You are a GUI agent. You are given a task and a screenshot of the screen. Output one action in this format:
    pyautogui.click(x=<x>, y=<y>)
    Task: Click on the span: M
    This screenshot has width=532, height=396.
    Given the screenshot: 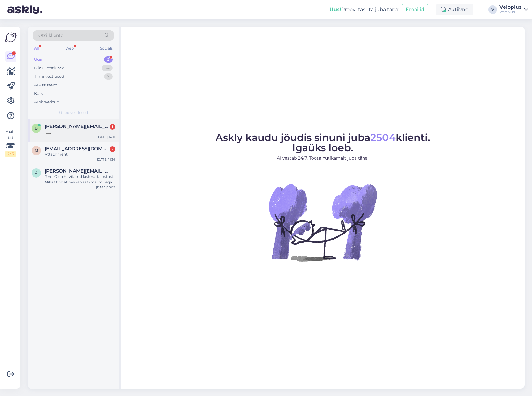 What is the action you would take?
    pyautogui.click(x=36, y=150)
    